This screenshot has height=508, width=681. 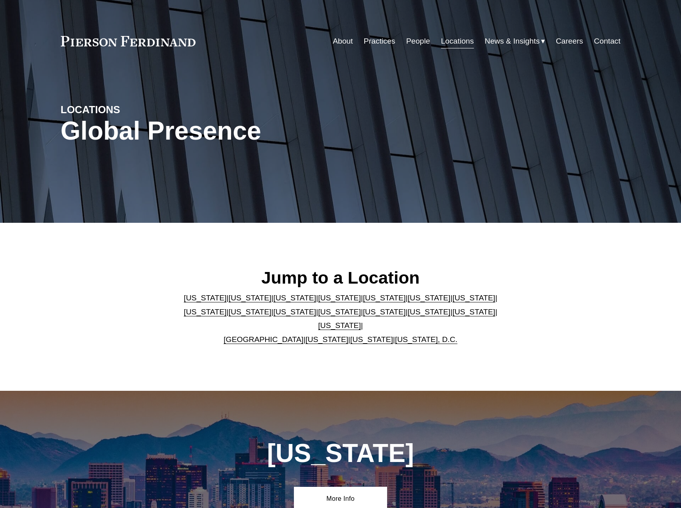 I want to click on span: News & Insights, so click(x=512, y=41).